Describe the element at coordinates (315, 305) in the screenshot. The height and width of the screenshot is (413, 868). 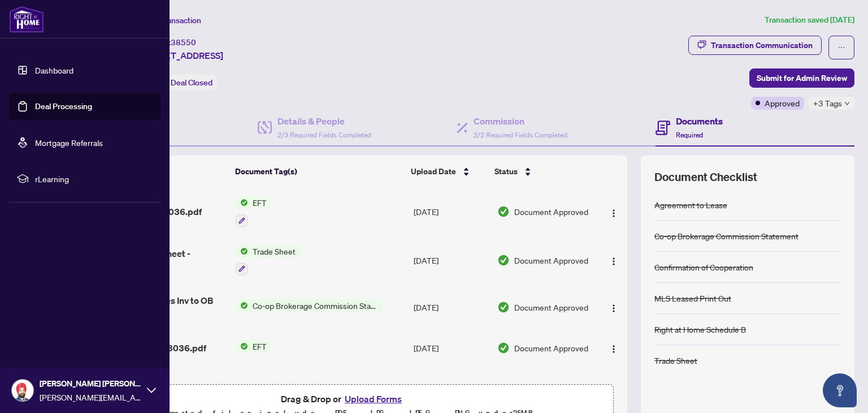
I see `span: Co-op Brokerage Commission Statement` at that location.